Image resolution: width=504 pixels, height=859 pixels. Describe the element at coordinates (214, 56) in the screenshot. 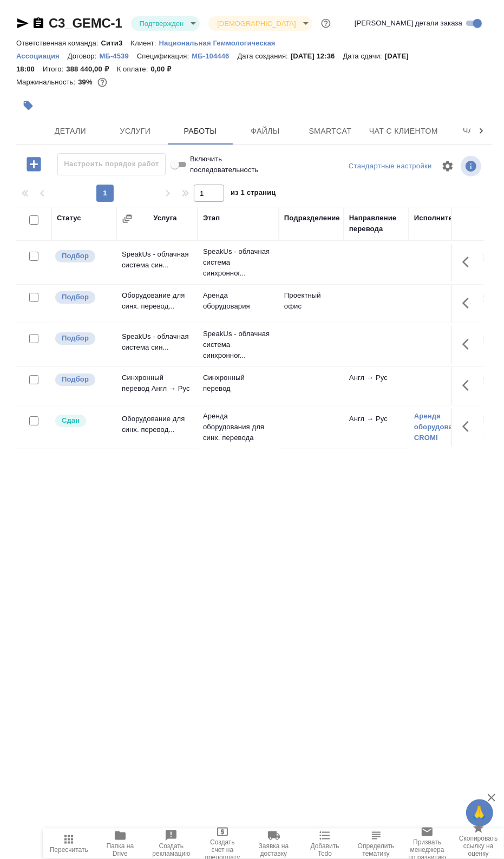

I see `p: МБ-104446` at that location.